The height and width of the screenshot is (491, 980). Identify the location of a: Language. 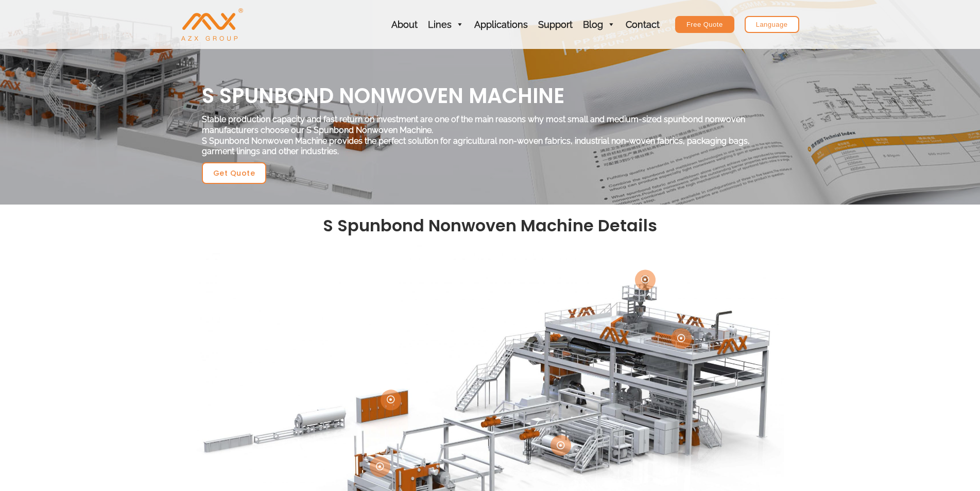
(773, 24).